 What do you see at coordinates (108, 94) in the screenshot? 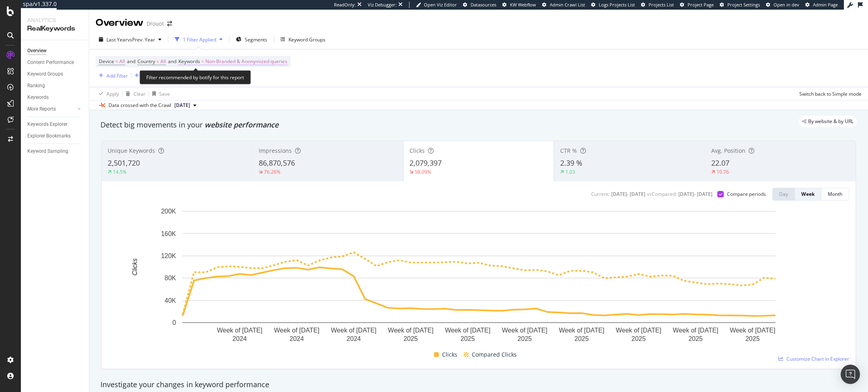
I see `button: Apply` at bounding box center [108, 94].